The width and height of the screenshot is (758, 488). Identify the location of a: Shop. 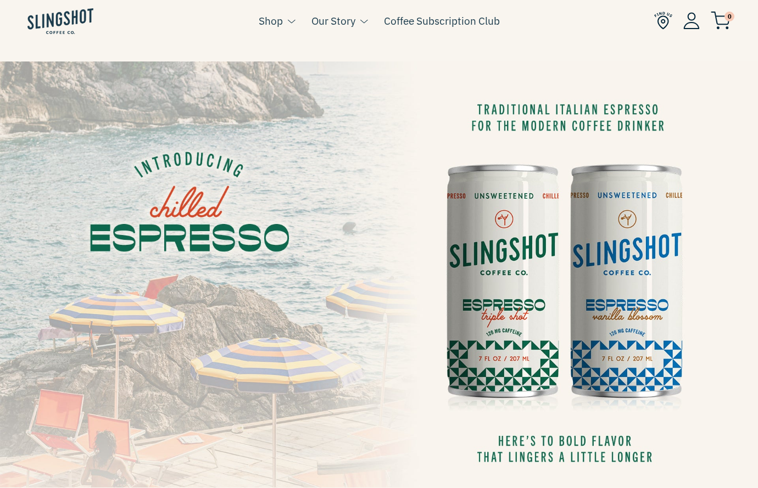
(271, 21).